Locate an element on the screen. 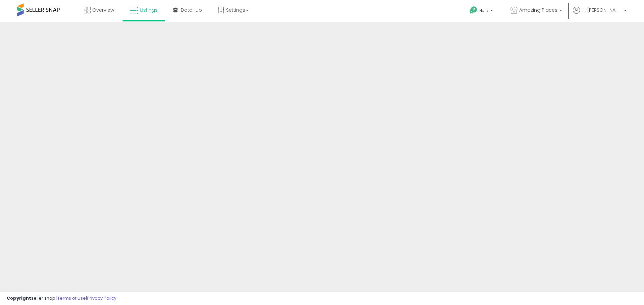 The width and height of the screenshot is (644, 305). a: Terms of Use is located at coordinates (72, 298).